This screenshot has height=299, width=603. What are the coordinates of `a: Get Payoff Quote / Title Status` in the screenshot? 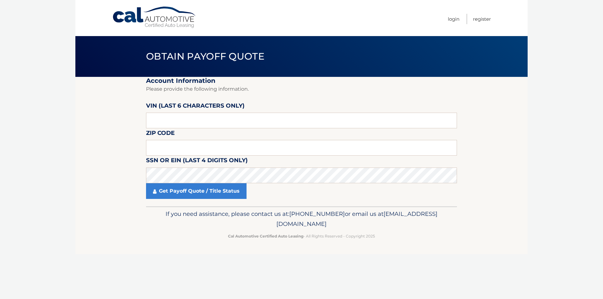 It's located at (196, 191).